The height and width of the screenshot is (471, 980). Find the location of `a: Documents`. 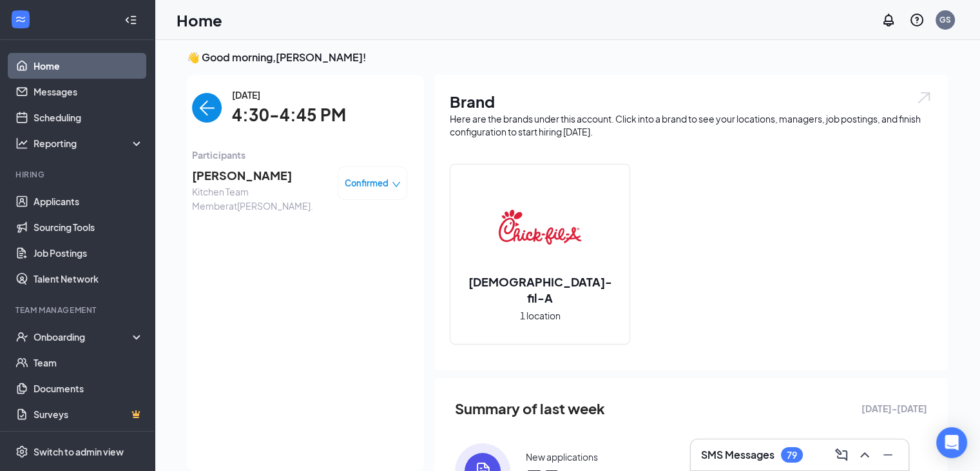

a: Documents is located at coordinates (89, 388).